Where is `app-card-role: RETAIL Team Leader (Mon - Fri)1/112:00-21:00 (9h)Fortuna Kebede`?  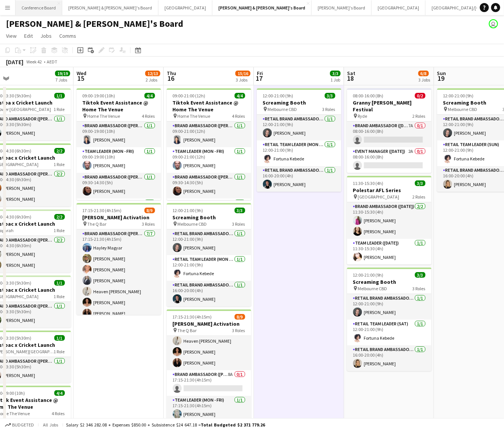
app-card-role: RETAIL Team Leader (Mon - Fri)1/112:00-21:00 (9h)Fortuna Kebede is located at coordinates (299, 153).